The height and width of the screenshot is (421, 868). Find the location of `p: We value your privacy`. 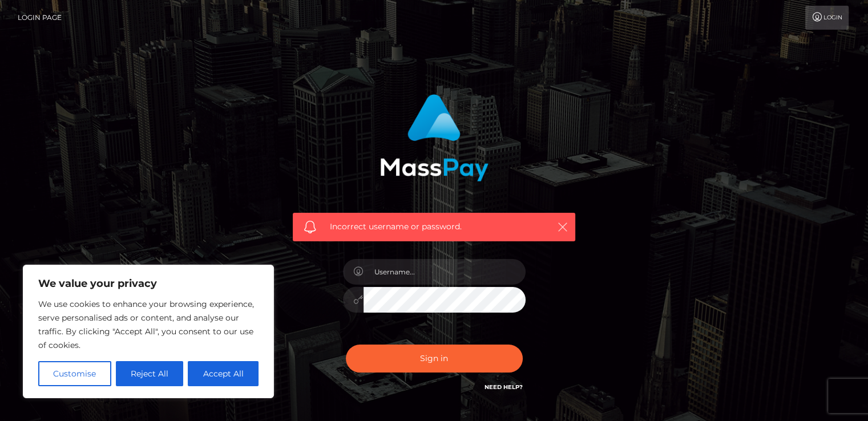

p: We value your privacy is located at coordinates (148, 284).